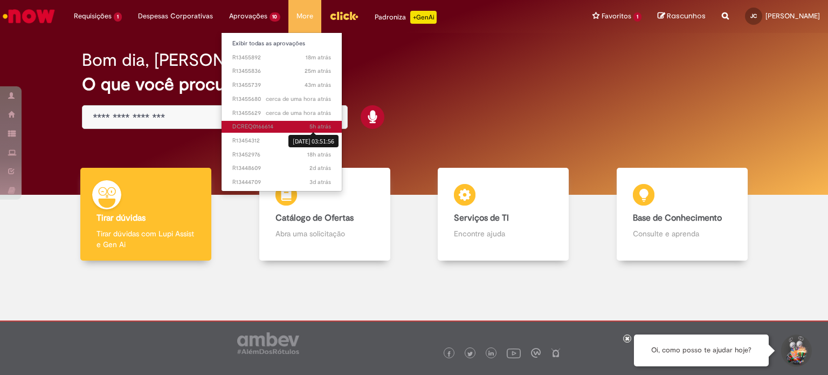 This screenshot has width=828, height=375. Describe the element at coordinates (93, 16) in the screenshot. I see `span: Requisições` at that location.